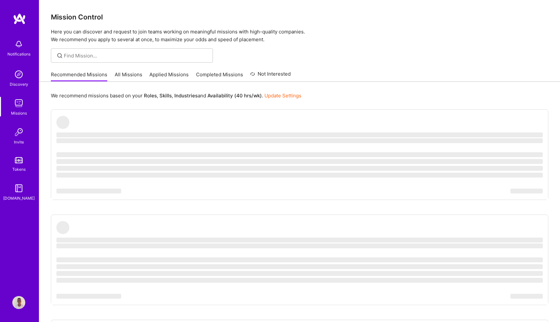  Describe the element at coordinates (19, 169) in the screenshot. I see `div: Tokens` at that location.